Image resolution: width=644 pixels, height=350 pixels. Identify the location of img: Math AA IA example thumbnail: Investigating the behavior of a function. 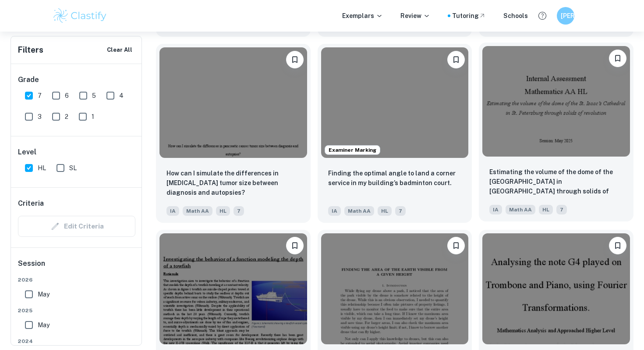
(233, 289).